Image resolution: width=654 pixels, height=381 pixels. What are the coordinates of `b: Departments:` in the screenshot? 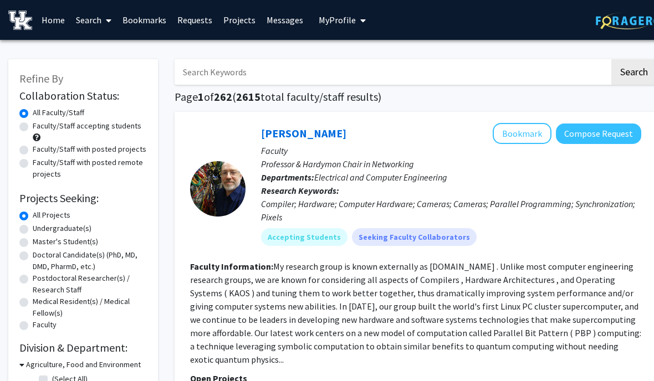 It's located at (287, 177).